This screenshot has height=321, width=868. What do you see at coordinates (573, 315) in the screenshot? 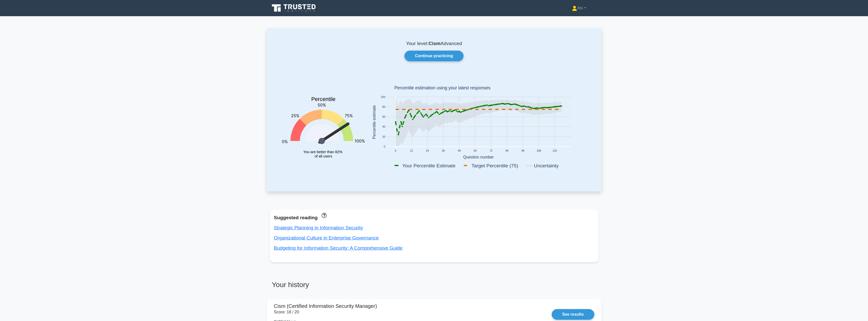
I see `a: See results` at bounding box center [573, 315].